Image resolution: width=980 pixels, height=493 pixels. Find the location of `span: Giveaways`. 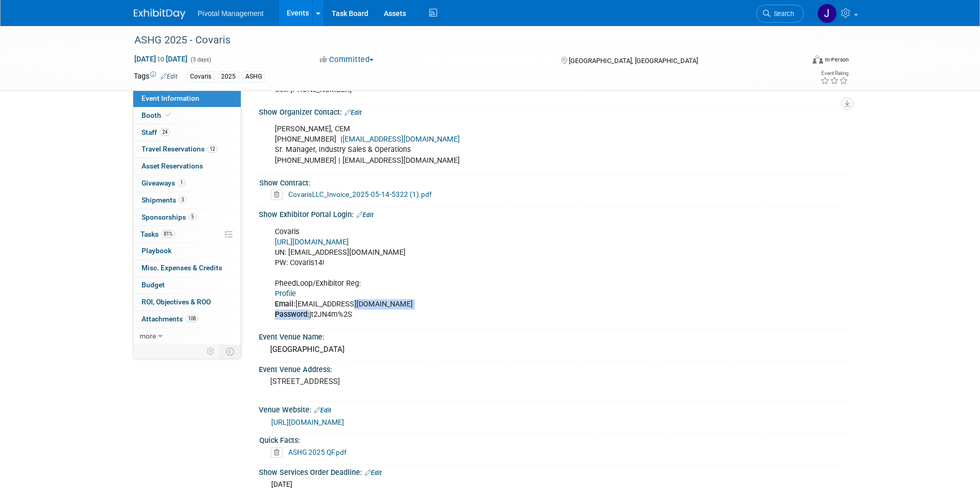

span: Giveaways is located at coordinates (163, 183).